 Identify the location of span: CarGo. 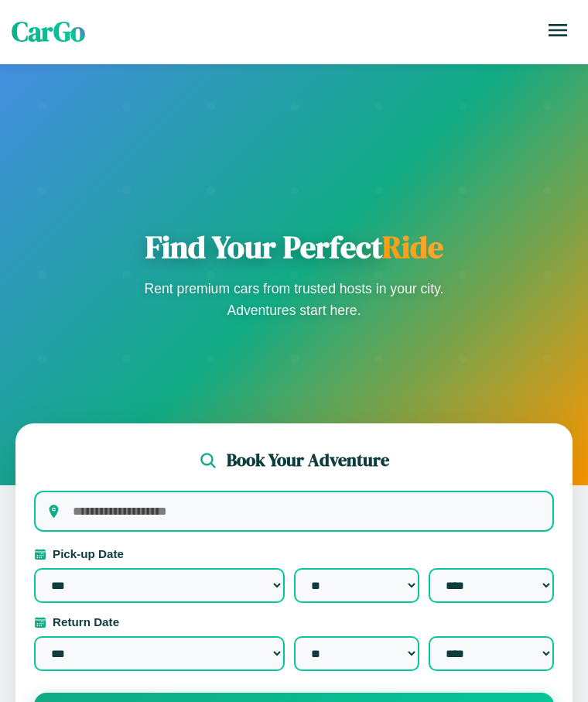
(48, 32).